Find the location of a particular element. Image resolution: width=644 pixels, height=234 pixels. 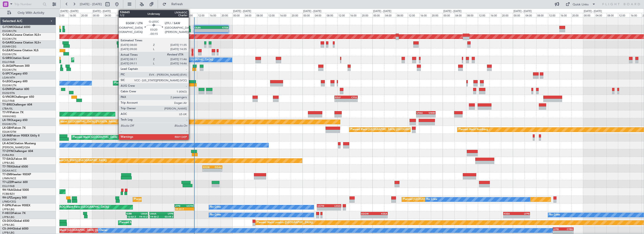

div: KSEA is located at coordinates (510, 214).